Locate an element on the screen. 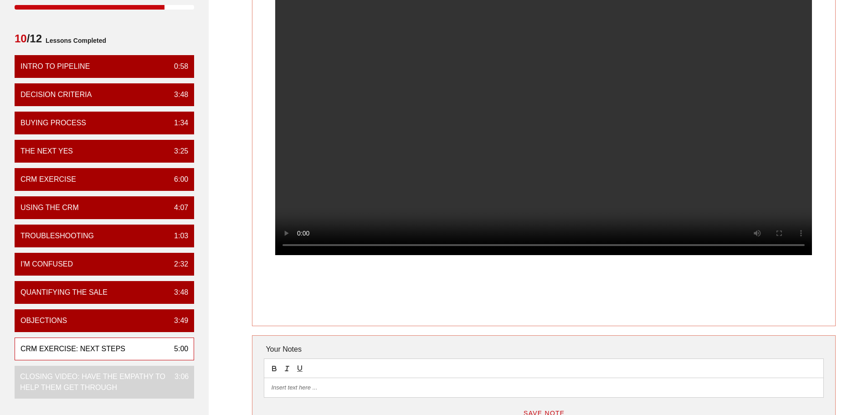 The width and height of the screenshot is (868, 415). div: 1:34 is located at coordinates (177, 123).